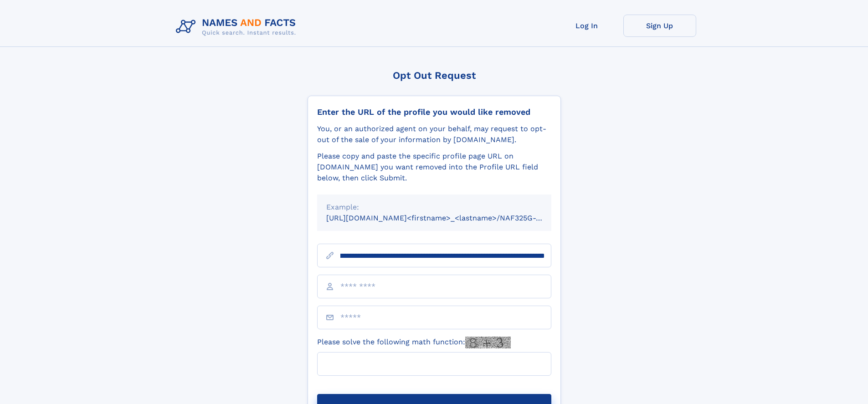 The height and width of the screenshot is (404, 868). I want to click on a: Log In, so click(586, 25).